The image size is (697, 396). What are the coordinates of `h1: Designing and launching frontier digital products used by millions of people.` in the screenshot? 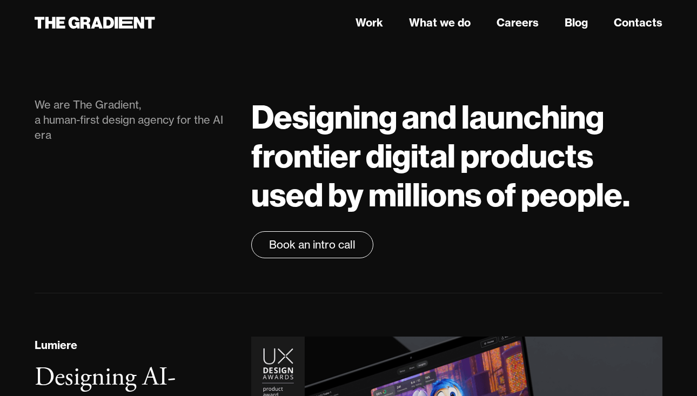 It's located at (457, 156).